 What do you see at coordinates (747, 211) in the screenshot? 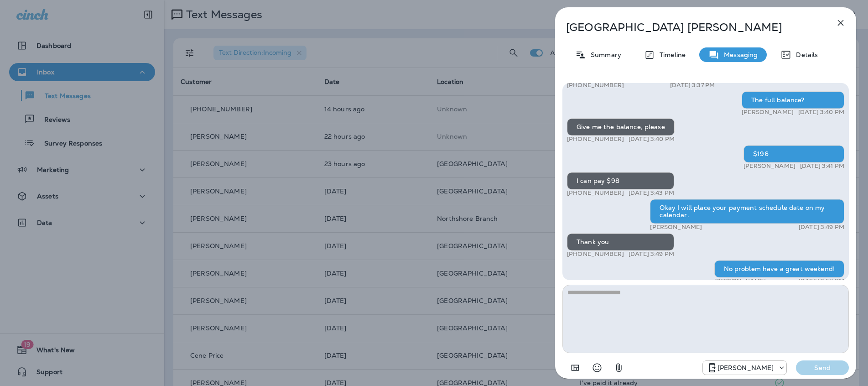
I see `div: Okay I will place your payment schedule date on my calendar.` at bounding box center [747, 211].